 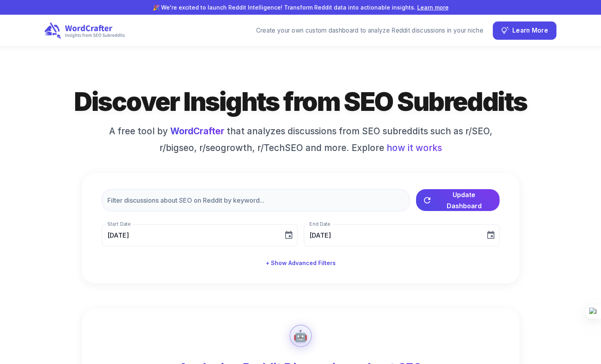 I want to click on label: Start Date, so click(x=119, y=223).